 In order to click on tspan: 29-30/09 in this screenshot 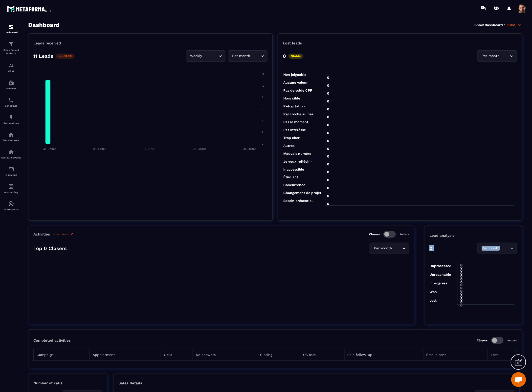, I will do `click(249, 149)`.